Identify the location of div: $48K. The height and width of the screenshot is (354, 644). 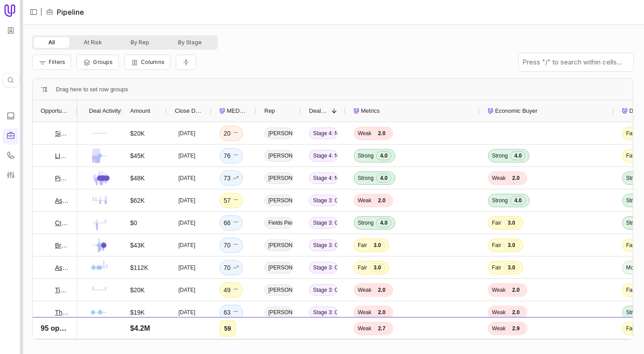
(137, 178).